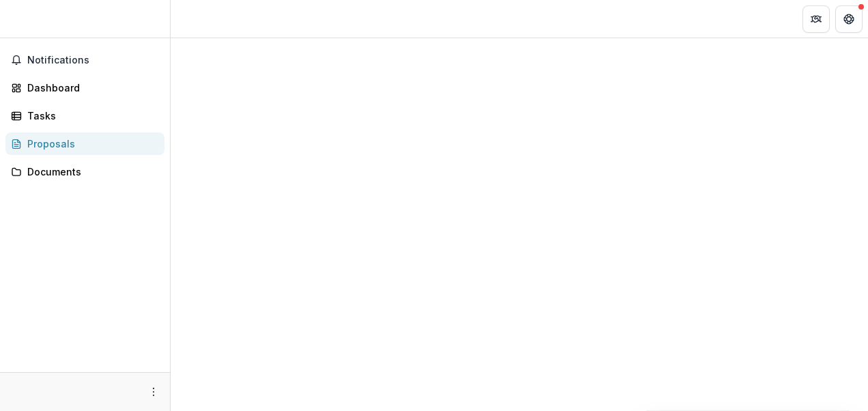 The width and height of the screenshot is (868, 411). What do you see at coordinates (154, 392) in the screenshot?
I see `button: More` at bounding box center [154, 392].